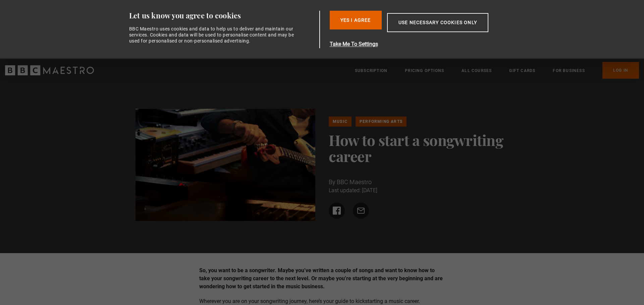 This screenshot has height=305, width=644. What do you see at coordinates (214, 35) in the screenshot?
I see `div: BBC Maestro uses cookies and data to help us to deliver and maintain our services. Cookies and da...` at bounding box center [214, 35].